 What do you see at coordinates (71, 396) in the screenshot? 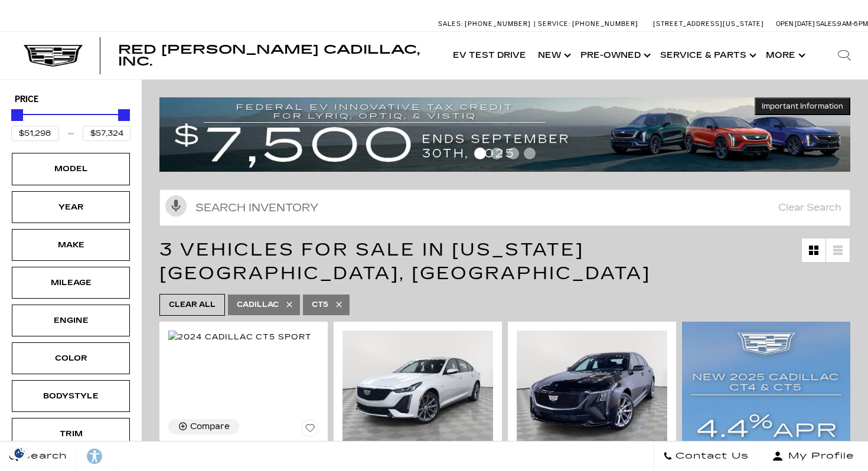
I see `div: Bodystyle` at bounding box center [71, 396].